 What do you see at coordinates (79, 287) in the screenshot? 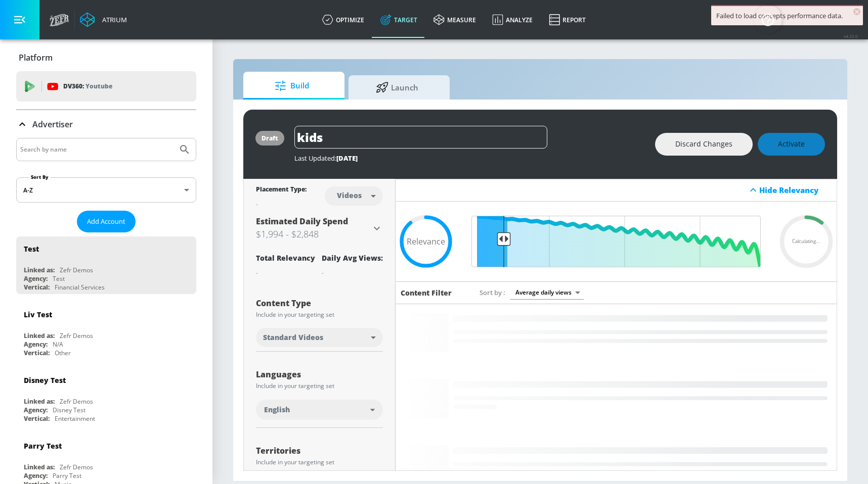
I see `div: Financial Services` at bounding box center [79, 287].